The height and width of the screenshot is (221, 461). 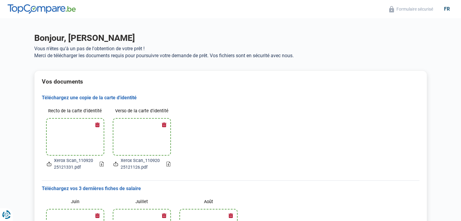 What do you see at coordinates (230, 48) in the screenshot?
I see `p: Vous n'êtes qu'à un pas de l'obtention de votre prêt !` at bounding box center [230, 48].